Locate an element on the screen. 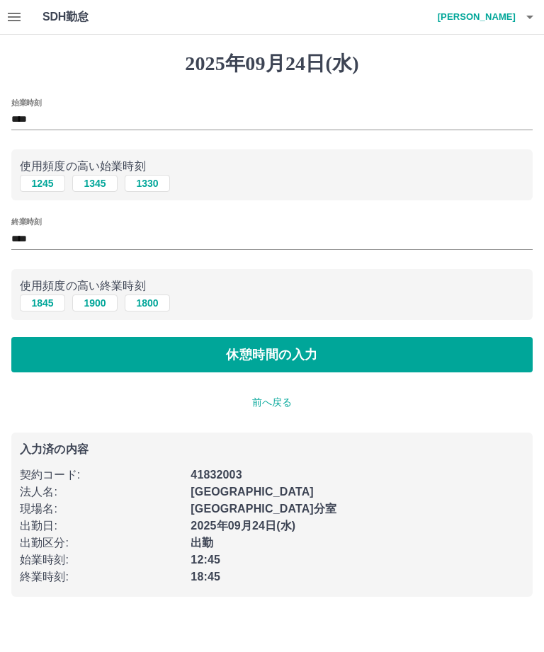 This screenshot has height=652, width=544. h1: 2025年09月24日(水) is located at coordinates (272, 64).